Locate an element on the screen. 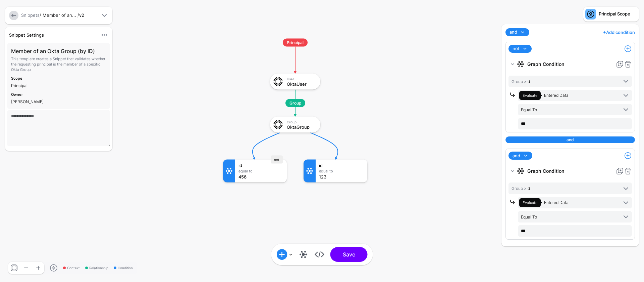 The image size is (644, 282). span: Condition is located at coordinates (123, 268).